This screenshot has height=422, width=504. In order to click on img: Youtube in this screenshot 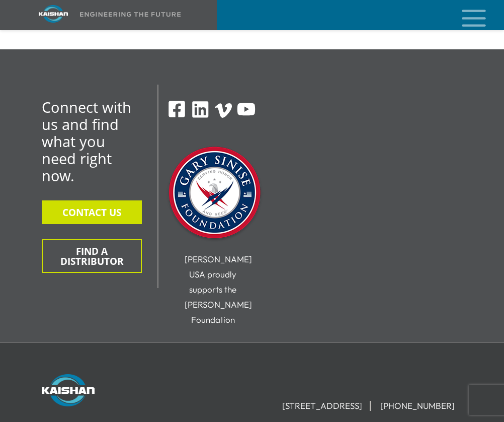, I will do `click(246, 109)`.